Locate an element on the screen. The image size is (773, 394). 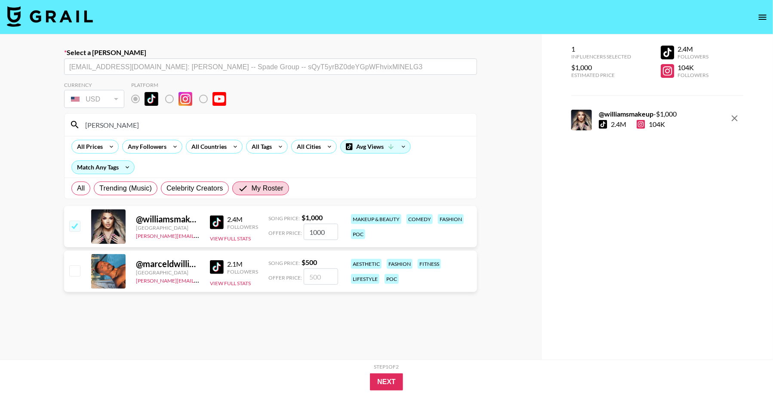
div: All Countries is located at coordinates (207, 147).